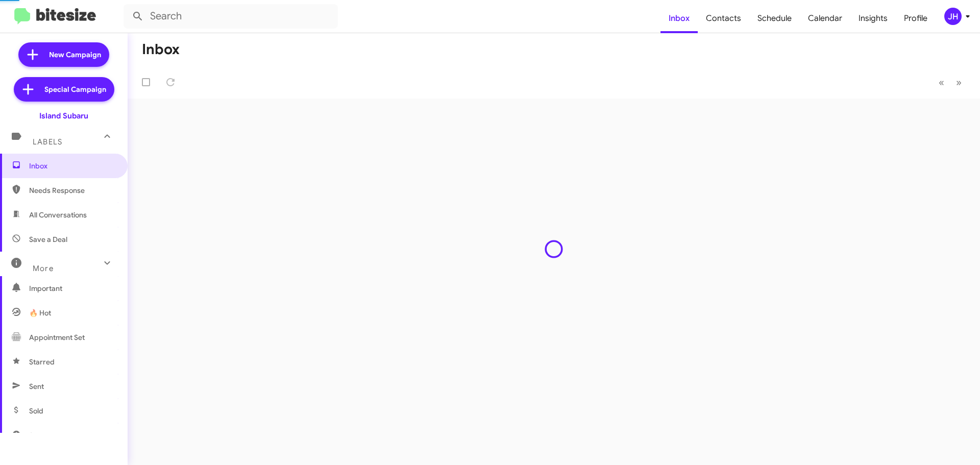 The height and width of the screenshot is (465, 980). Describe the element at coordinates (72, 190) in the screenshot. I see `span: Needs Response` at that location.